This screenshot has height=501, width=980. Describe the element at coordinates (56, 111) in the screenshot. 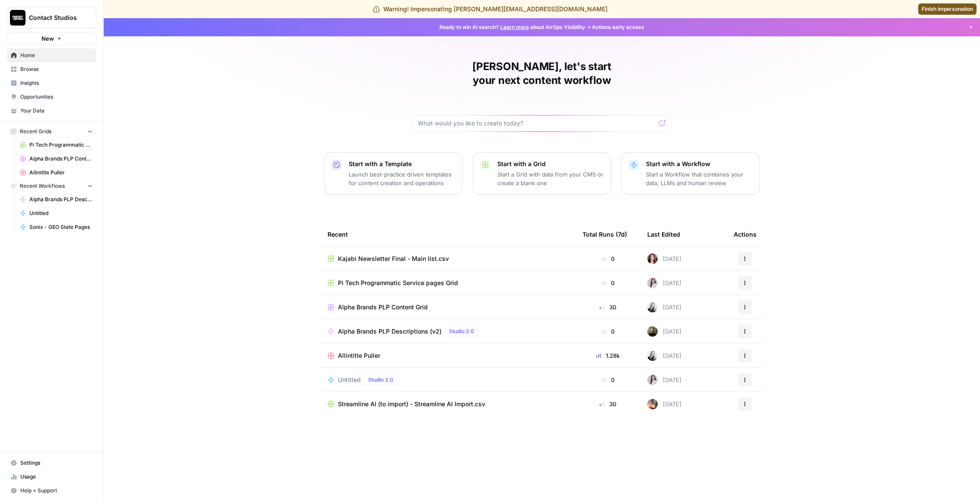

I see `span: Your Data` at that location.